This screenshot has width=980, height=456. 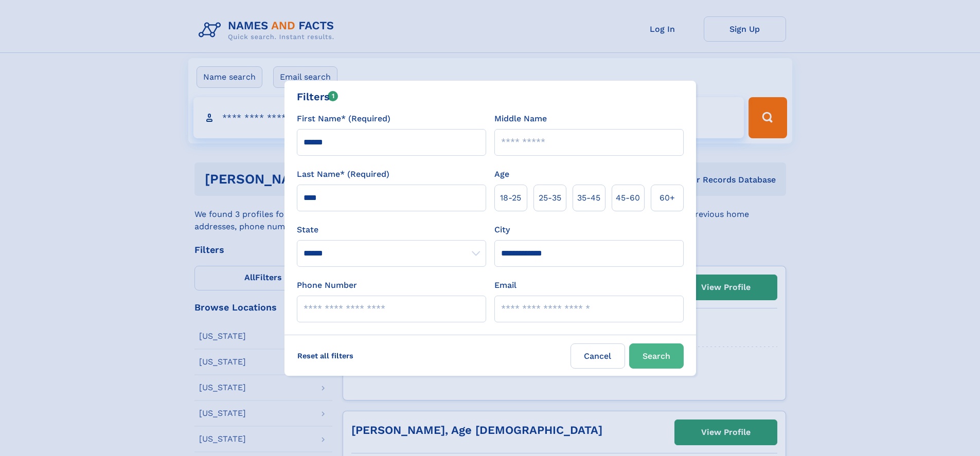 What do you see at coordinates (521, 119) in the screenshot?
I see `label: Middle Name` at bounding box center [521, 119].